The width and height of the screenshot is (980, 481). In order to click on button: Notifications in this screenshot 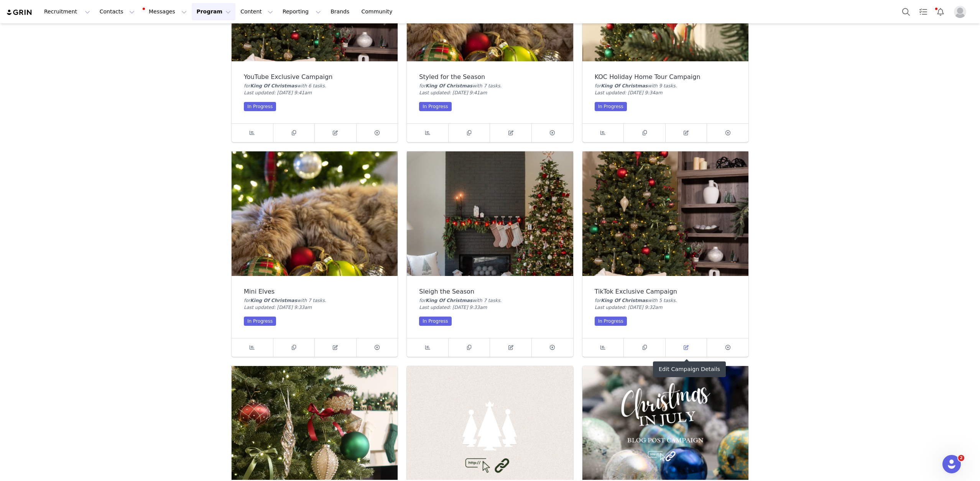, I will do `click(941, 12)`.